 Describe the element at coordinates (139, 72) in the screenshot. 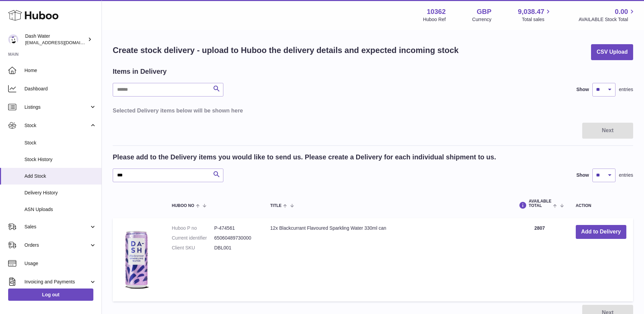

I see `h2: Items in Delivery` at that location.